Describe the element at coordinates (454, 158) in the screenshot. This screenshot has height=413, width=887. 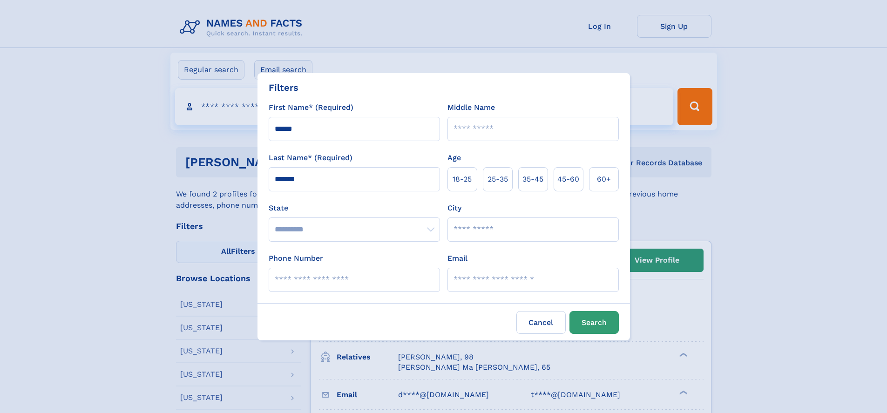
I see `label: Age` at that location.